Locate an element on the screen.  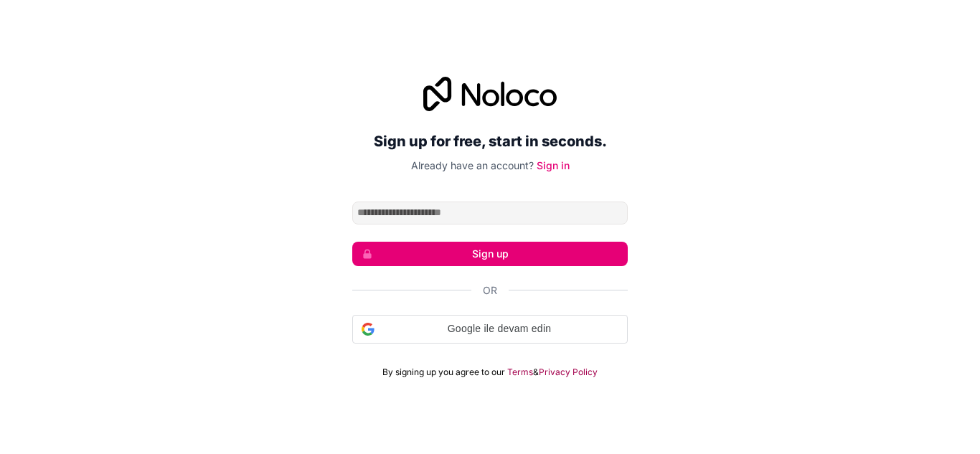
div: Google ile devam edin is located at coordinates (490, 329).